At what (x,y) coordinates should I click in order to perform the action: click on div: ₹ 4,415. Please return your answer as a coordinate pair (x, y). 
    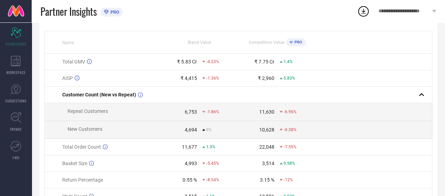
    Looking at the image, I should click on (188, 78).